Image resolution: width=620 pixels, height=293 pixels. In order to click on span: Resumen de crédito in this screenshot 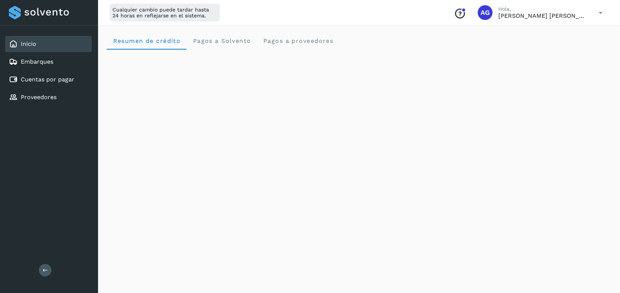, I will do `click(146, 41)`.